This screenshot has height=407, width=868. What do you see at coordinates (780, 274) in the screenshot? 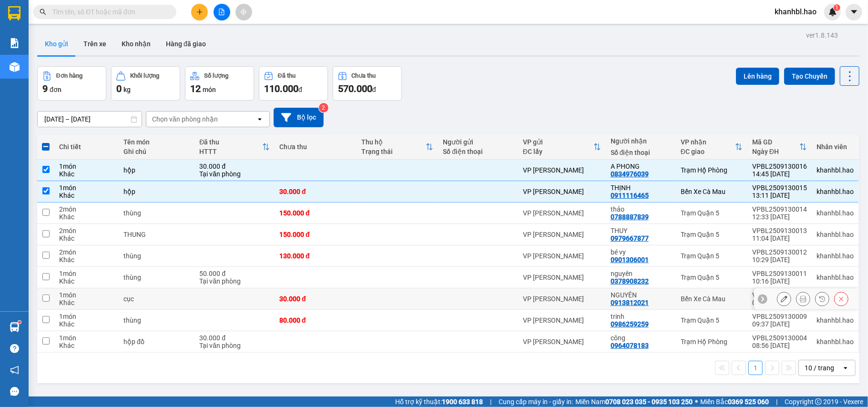
I see `div: VPBL2509130011` at bounding box center [780, 274].